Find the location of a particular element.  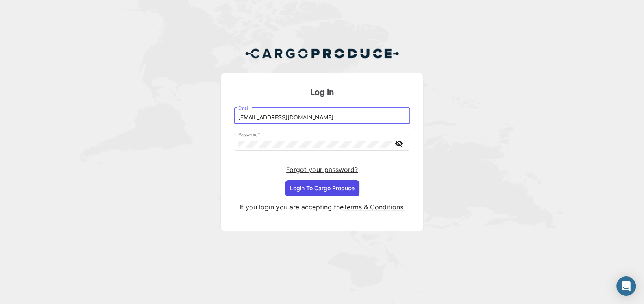

h3: Log in is located at coordinates (322, 92).